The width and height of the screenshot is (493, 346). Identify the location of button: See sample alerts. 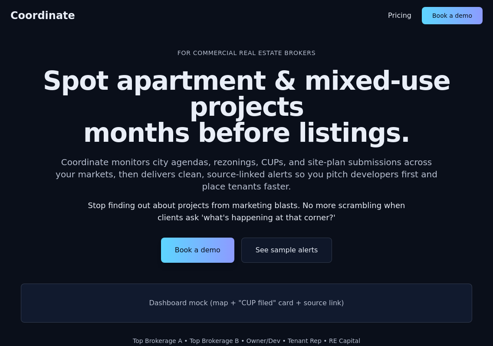
(286, 250).